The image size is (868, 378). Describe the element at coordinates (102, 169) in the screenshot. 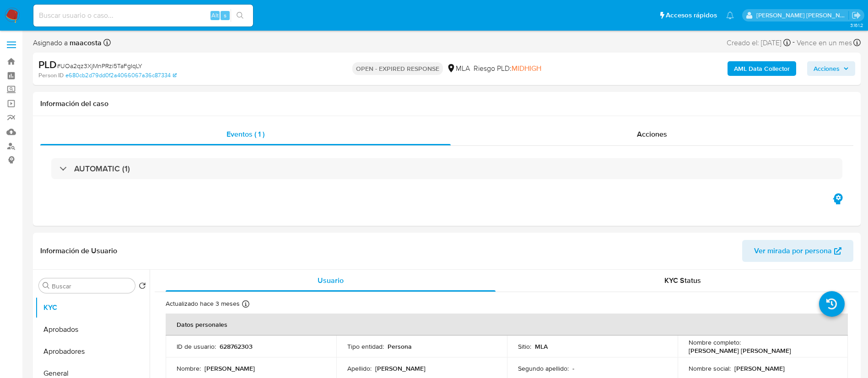

I see `h3: AUTOMATIC (1)` at that location.